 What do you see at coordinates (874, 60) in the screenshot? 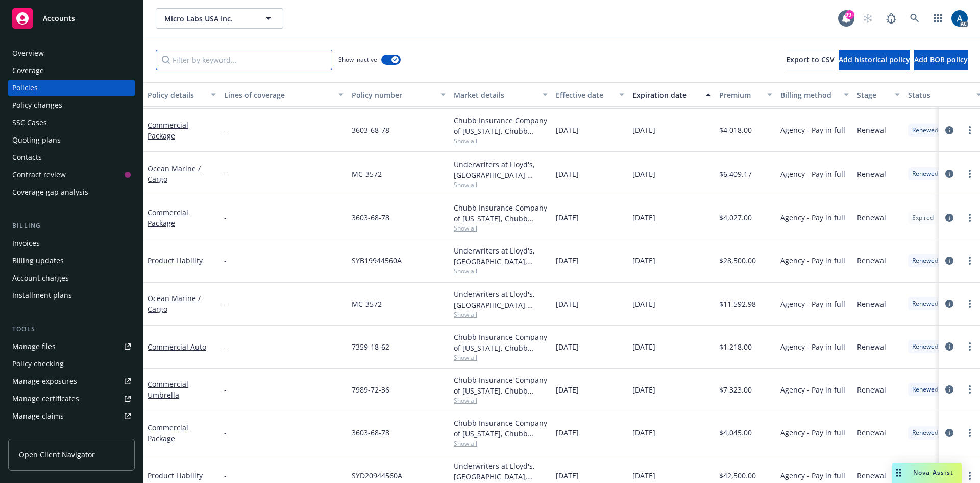
I see `button: Add historical policy` at bounding box center [874, 60].